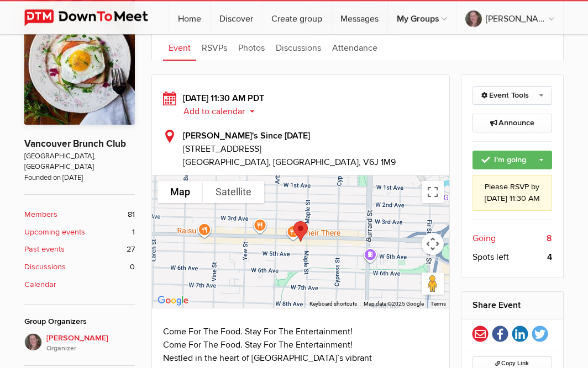 The image size is (588, 368). What do you see at coordinates (233, 192) in the screenshot?
I see `button: Show satellite imagery` at bounding box center [233, 192].